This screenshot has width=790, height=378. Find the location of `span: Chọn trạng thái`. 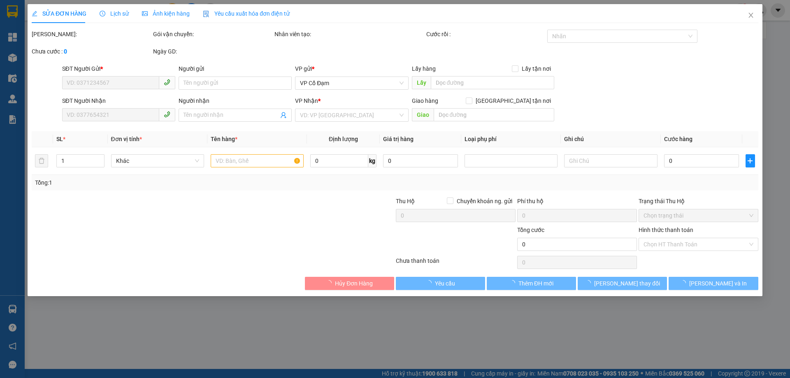

span: Chọn trạng thái is located at coordinates (698, 215).